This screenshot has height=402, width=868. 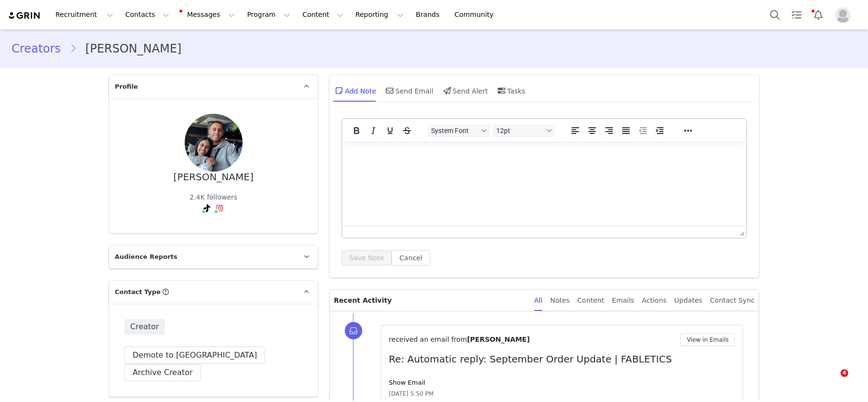 I want to click on button: Reveal or hide additional toolbar items, so click(x=688, y=131).